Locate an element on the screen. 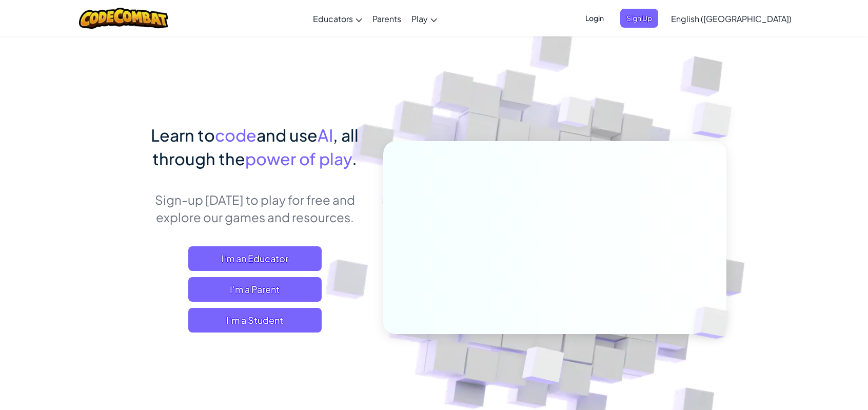 The image size is (868, 410). span: Learn to is located at coordinates (183, 135).